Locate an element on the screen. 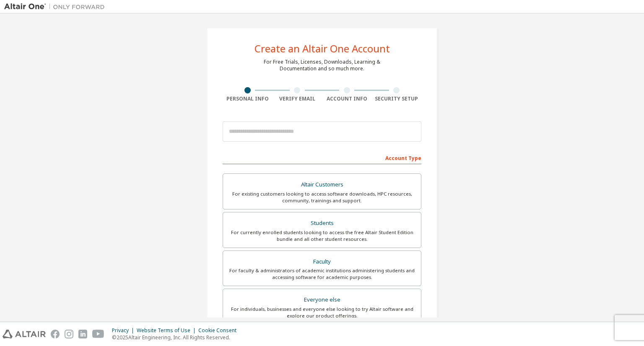 The height and width of the screenshot is (346, 644). div: For Free Trials, Licenses, Downloads, Learning & Documentation and so much more. is located at coordinates (322, 65).